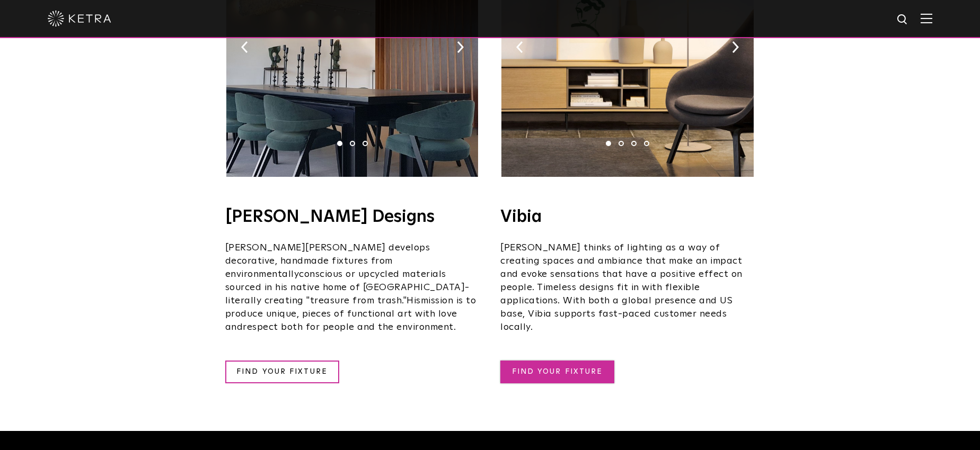  Describe the element at coordinates (413, 301) in the screenshot. I see `span: His` at that location.